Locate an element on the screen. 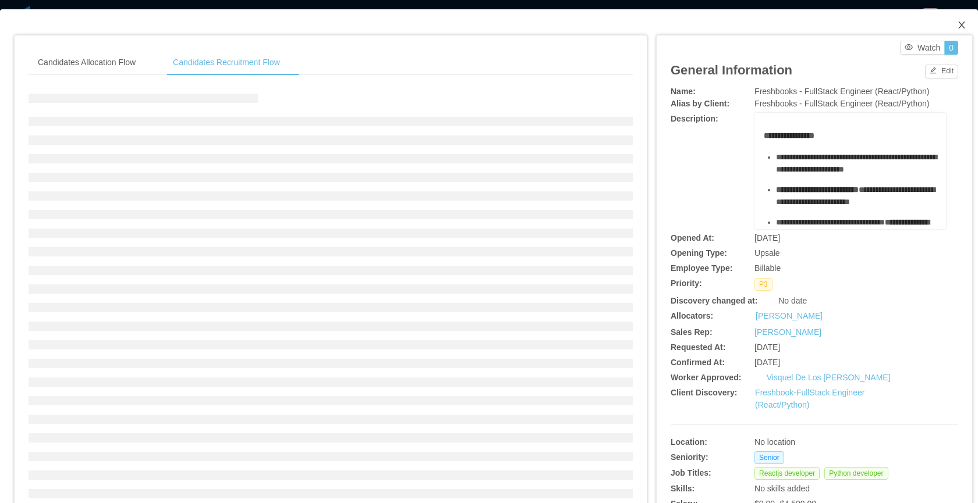 The height and width of the screenshot is (503, 978). b: Discovery changed at: is located at coordinates (713, 301).